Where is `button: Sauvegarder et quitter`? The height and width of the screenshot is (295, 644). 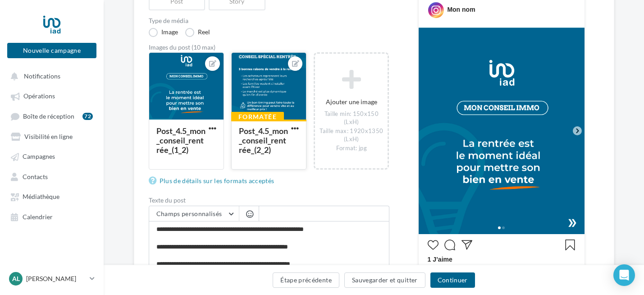 button: Sauvegarder et quitter is located at coordinates (385, 281).